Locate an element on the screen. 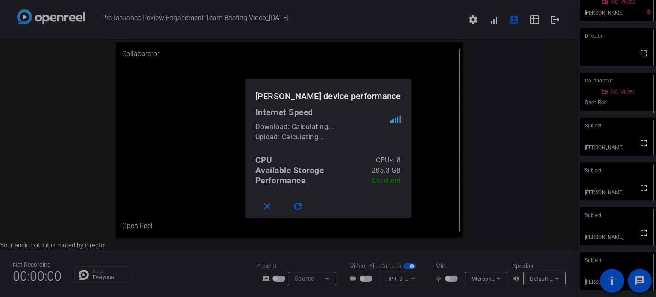 This screenshot has height=297, width=656. mat-icon: close is located at coordinates (267, 206).